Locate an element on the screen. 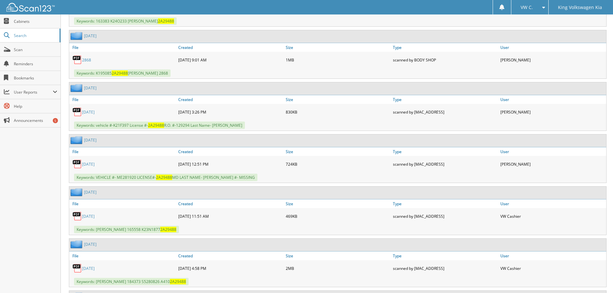 This screenshot has width=613, height=293. div: 1MB is located at coordinates (338, 60).